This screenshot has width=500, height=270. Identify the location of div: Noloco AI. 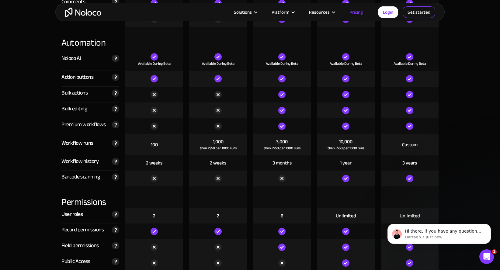
(71, 58).